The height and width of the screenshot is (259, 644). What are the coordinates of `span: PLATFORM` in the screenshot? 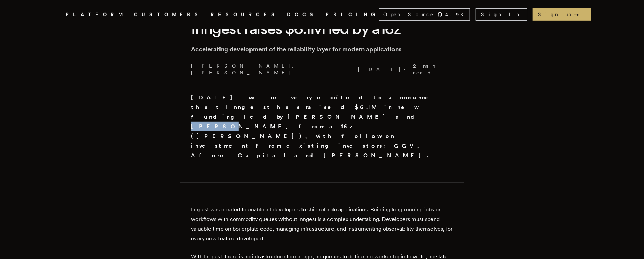 It's located at (96, 15).